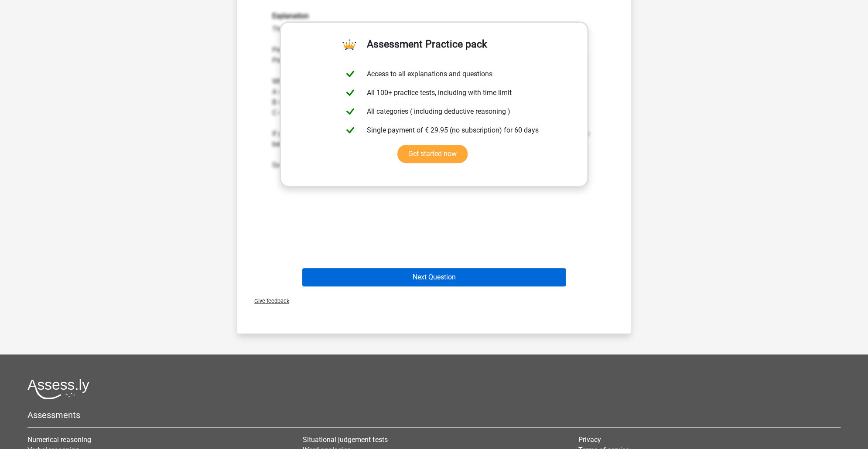 This screenshot has height=449, width=868. What do you see at coordinates (590, 440) in the screenshot?
I see `a: Privacy` at bounding box center [590, 440].